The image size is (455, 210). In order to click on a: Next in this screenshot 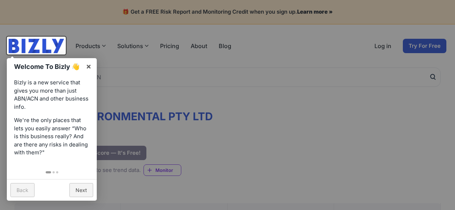, I will do `click(81, 190)`.